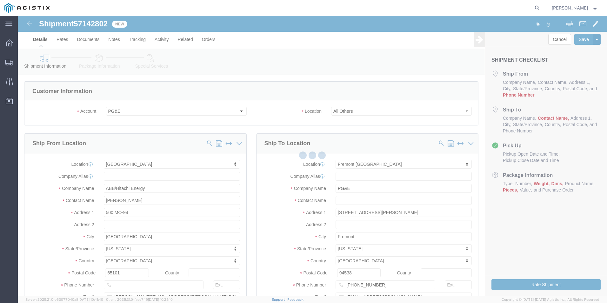  Describe the element at coordinates (139, 299) in the screenshot. I see `span: Client: 2025.21.0-faee749` at that location.